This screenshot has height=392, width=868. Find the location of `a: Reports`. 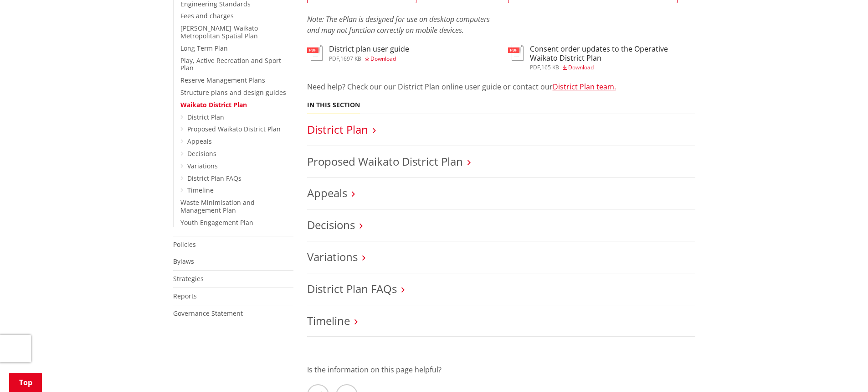

a: Reports is located at coordinates (185, 296).